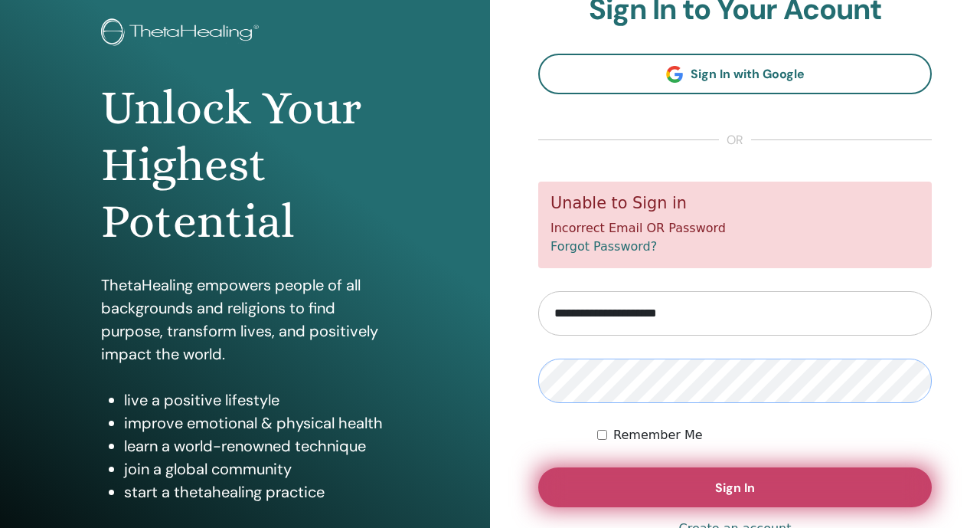  I want to click on a: Sign In with Google, so click(735, 74).